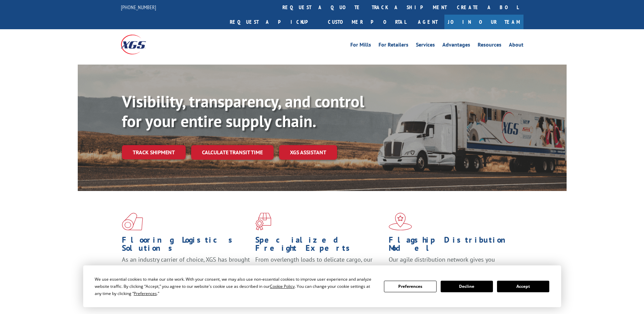 This screenshot has height=314, width=644. I want to click on span: Cookie Policy, so click(282, 286).